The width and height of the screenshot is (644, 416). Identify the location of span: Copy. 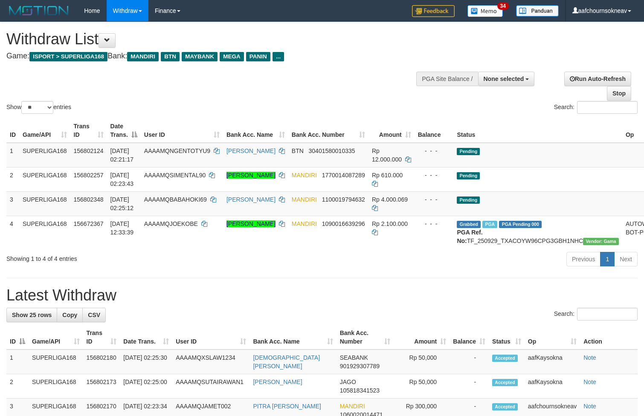
(70, 315).